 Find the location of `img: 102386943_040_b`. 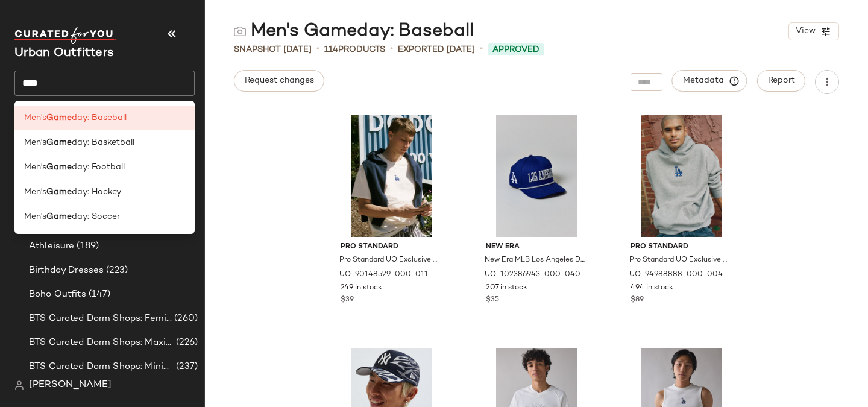

img: 102386943_040_b is located at coordinates (537, 176).